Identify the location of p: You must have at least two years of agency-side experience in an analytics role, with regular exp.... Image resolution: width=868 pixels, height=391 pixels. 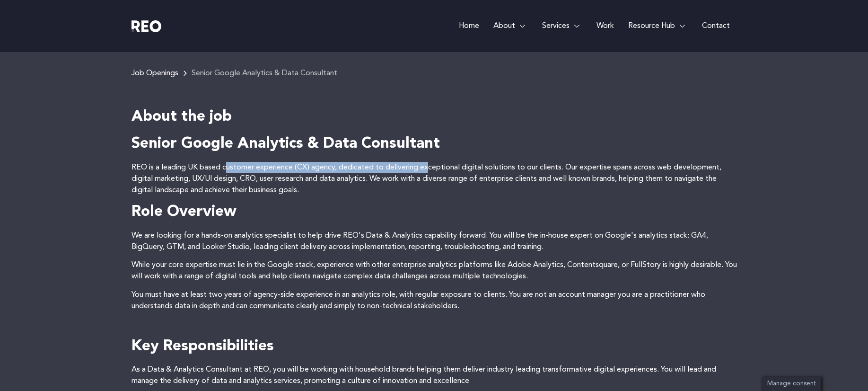
(434, 301).